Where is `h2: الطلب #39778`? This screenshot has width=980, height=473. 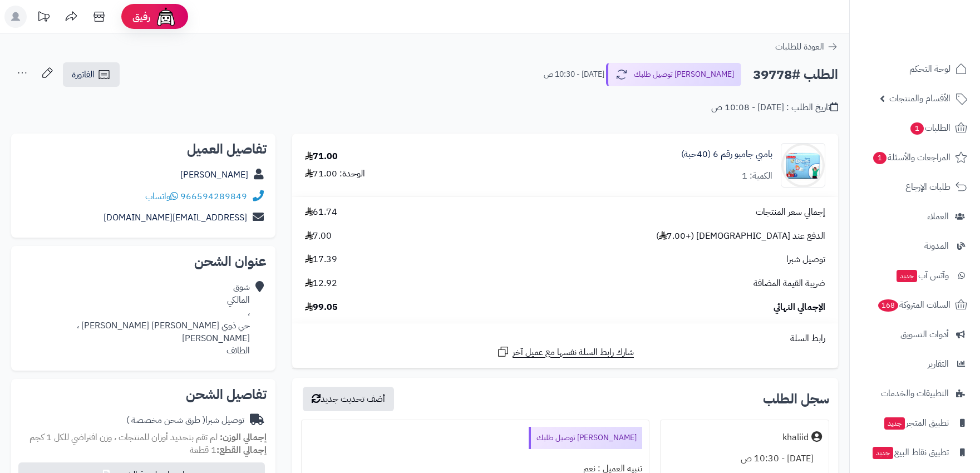 h2: الطلب #39778 is located at coordinates (795, 74).